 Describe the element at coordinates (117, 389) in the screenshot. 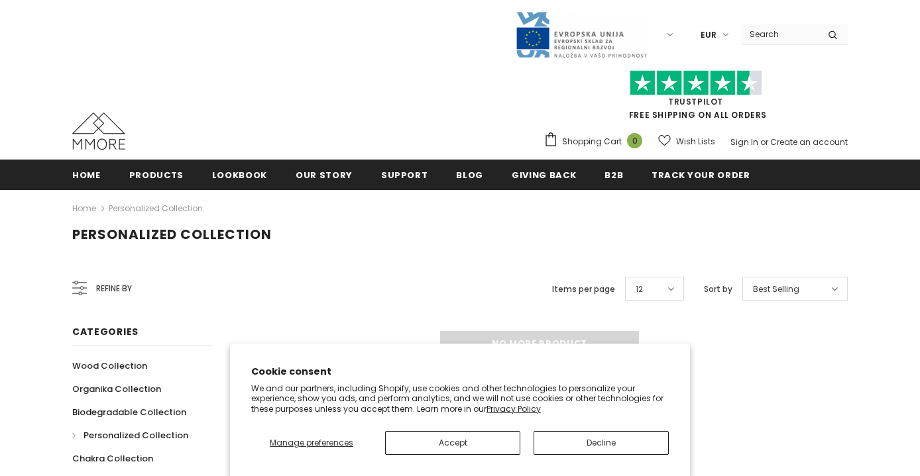

I see `a: Organika Collection` at that location.